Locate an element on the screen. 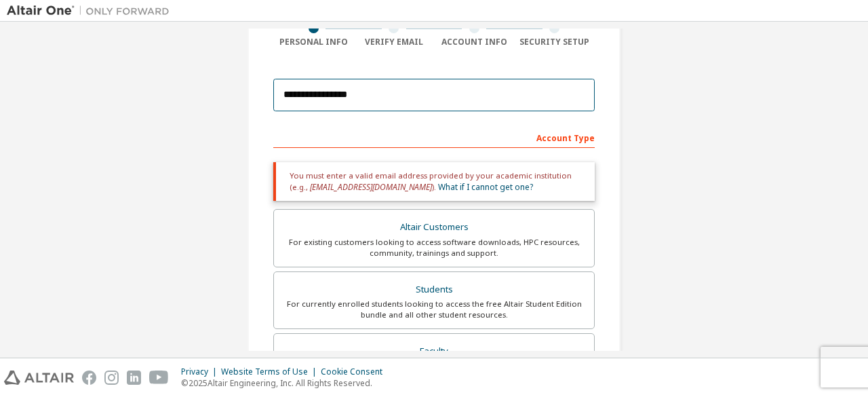 This screenshot has height=397, width=868. div: Verify Email is located at coordinates (394, 42).